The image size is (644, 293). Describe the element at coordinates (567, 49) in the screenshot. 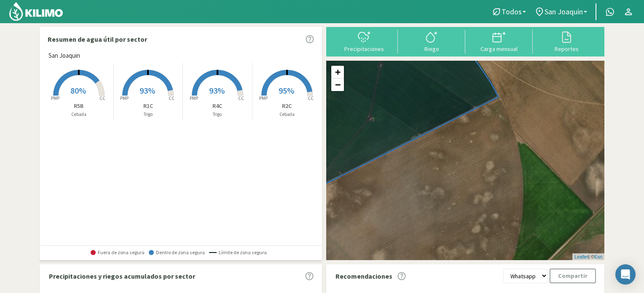

I see `div: Reportes` at that location.